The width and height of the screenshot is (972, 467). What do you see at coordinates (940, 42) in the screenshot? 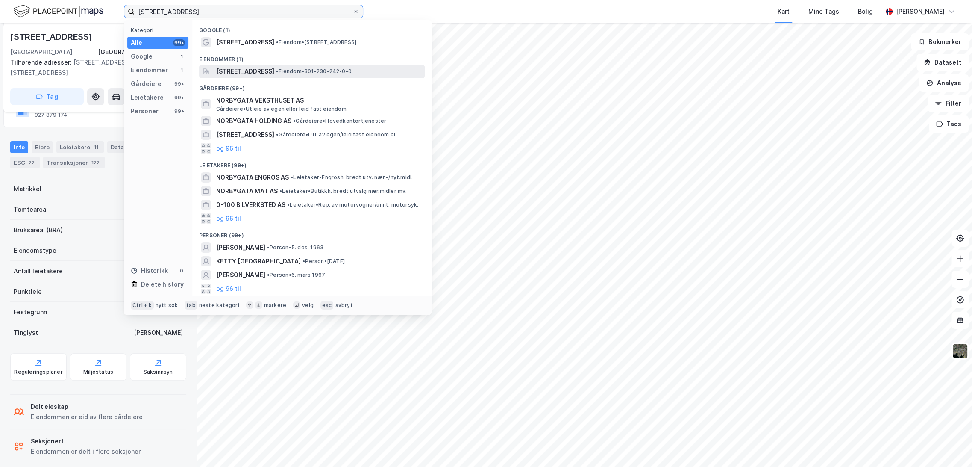
I see `button: Bokmerker` at bounding box center [940, 42].